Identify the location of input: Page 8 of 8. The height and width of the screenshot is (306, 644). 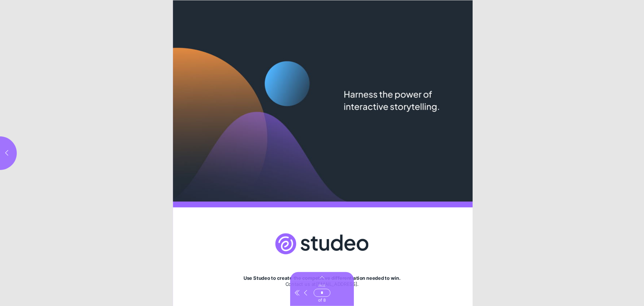
(322, 293).